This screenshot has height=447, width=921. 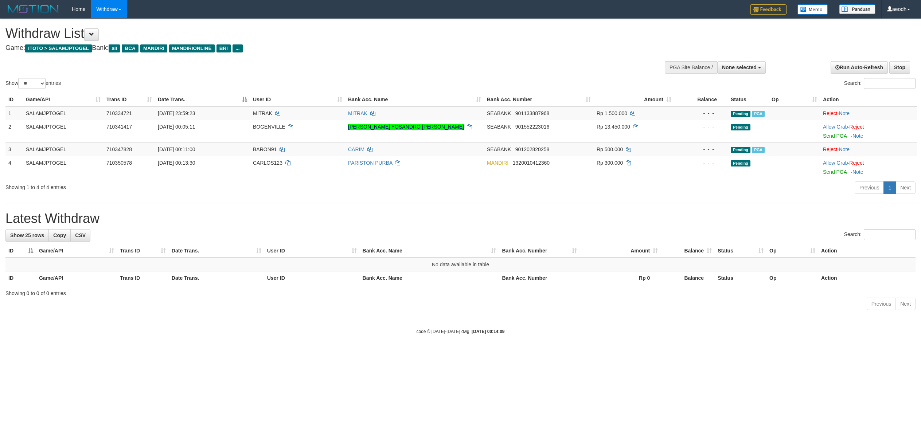 I want to click on div: Showing 0 to 0 of 0 entries, so click(x=460, y=292).